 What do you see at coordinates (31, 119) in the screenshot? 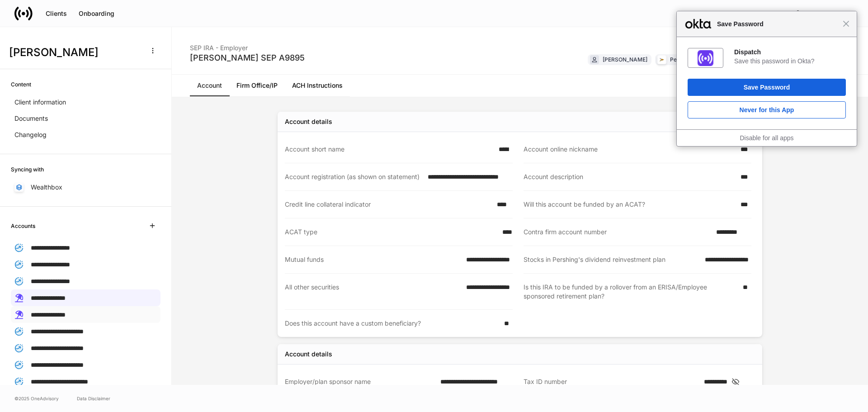
I see `p: Documents` at bounding box center [31, 119].